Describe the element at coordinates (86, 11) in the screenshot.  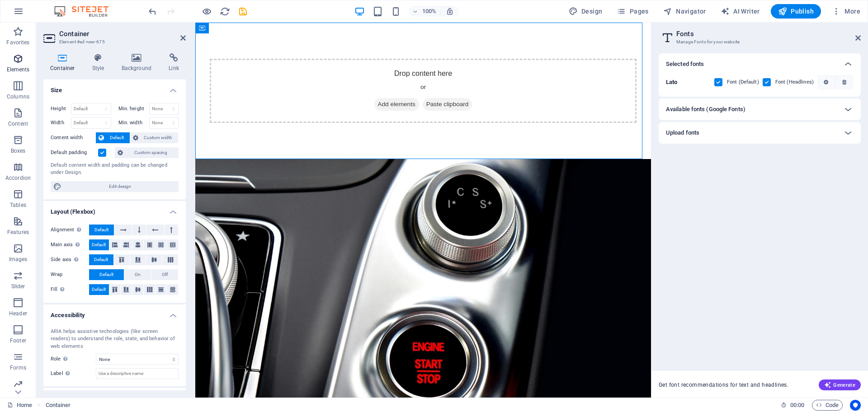
I see `img: Editor Logo` at that location.